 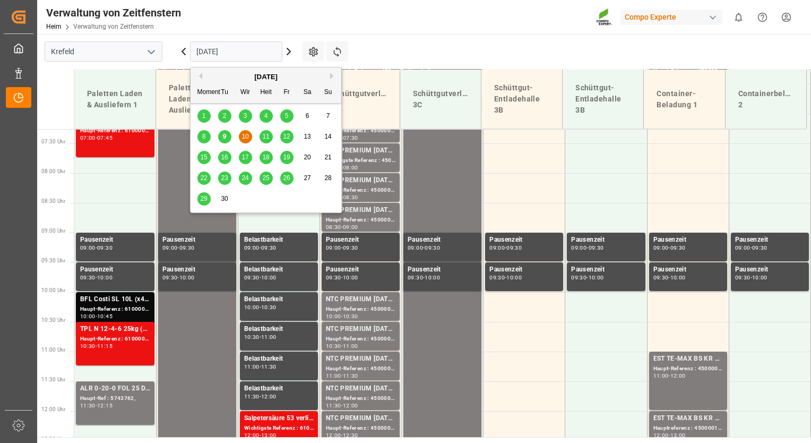 What do you see at coordinates (115, 99) in the screenshot?
I see `div: Paletten Laden & Ausliefern 1` at bounding box center [115, 99].